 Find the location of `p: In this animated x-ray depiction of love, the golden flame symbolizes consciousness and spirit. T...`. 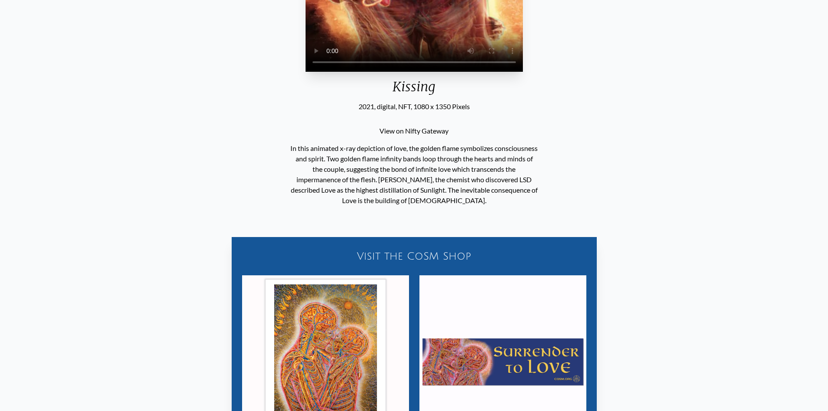

p: In this animated x-ray depiction of love, the golden flame symbolizes consciousness and spirit. T... is located at coordinates (414, 174).